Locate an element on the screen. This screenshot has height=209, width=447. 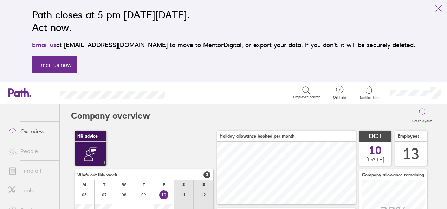
h2: Company overview is located at coordinates (110, 116).